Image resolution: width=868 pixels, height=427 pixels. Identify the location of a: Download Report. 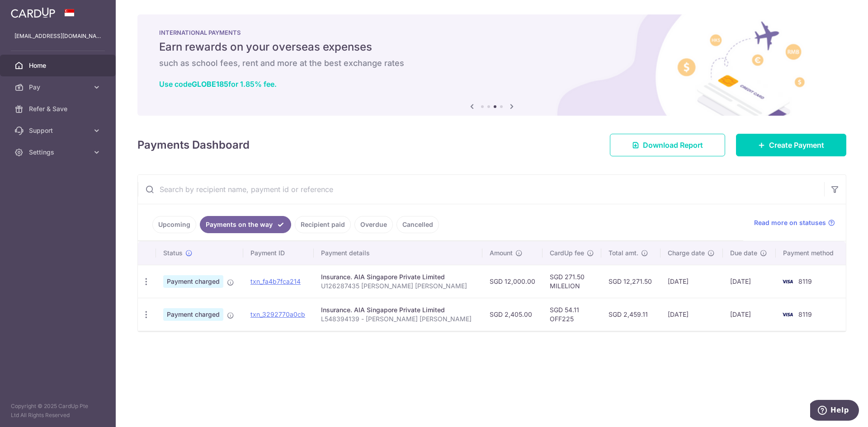
(667, 145).